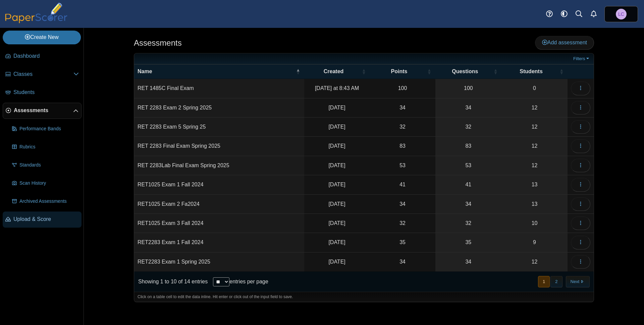 The height and width of the screenshot is (325, 644). Describe the element at coordinates (334, 71) in the screenshot. I see `span: Created` at that location.